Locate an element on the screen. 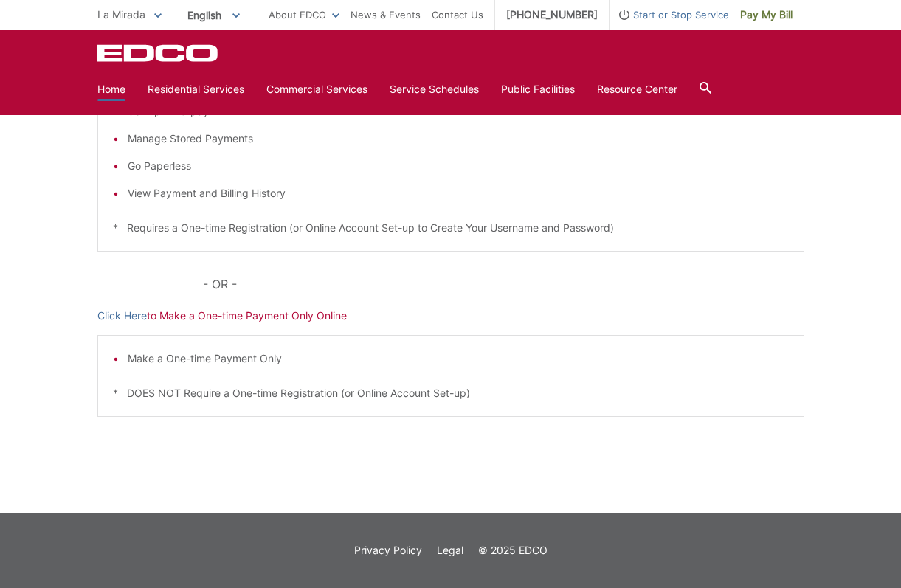  li: Go Paperless is located at coordinates (458, 166).